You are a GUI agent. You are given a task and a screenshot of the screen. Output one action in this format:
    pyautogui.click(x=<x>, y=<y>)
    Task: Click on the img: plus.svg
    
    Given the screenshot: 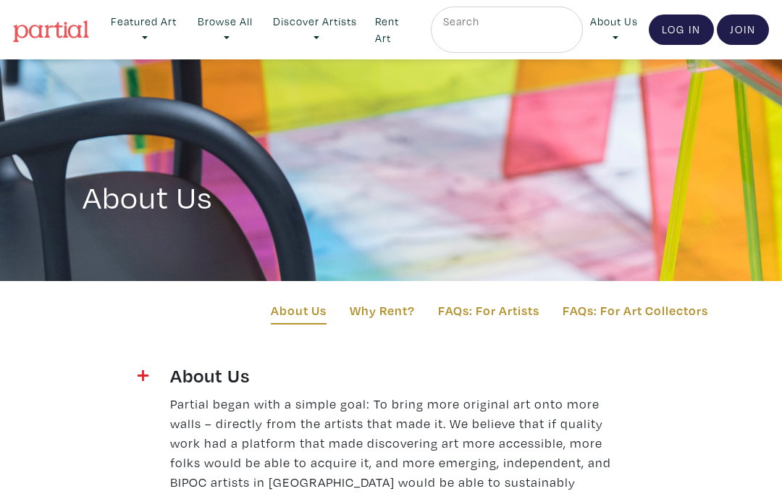 What is the action you would take?
    pyautogui.click(x=143, y=375)
    